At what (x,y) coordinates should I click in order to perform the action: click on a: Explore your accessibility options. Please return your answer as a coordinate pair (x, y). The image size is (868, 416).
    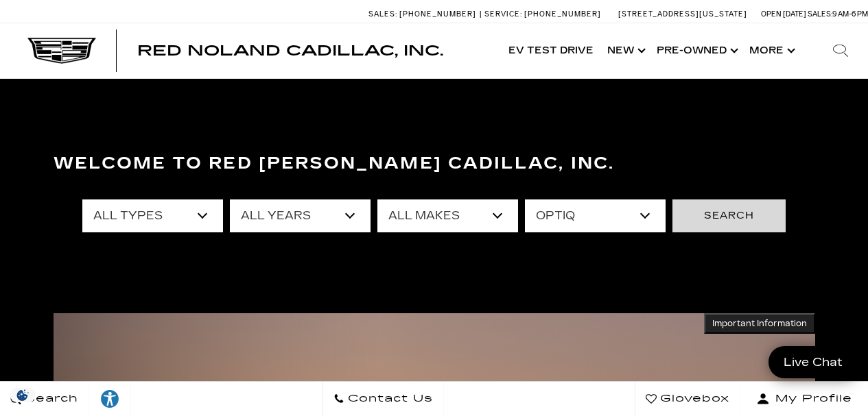
    Looking at the image, I should click on (110, 399).